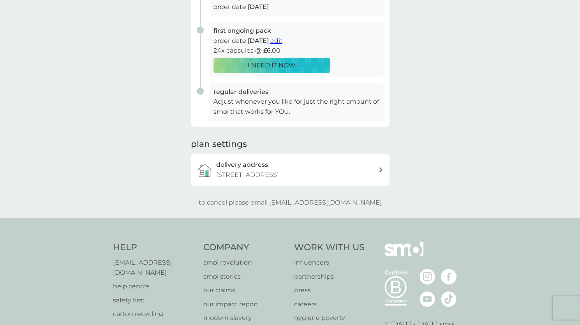 The image size is (580, 325). Describe the element at coordinates (329, 290) in the screenshot. I see `p: press` at that location.